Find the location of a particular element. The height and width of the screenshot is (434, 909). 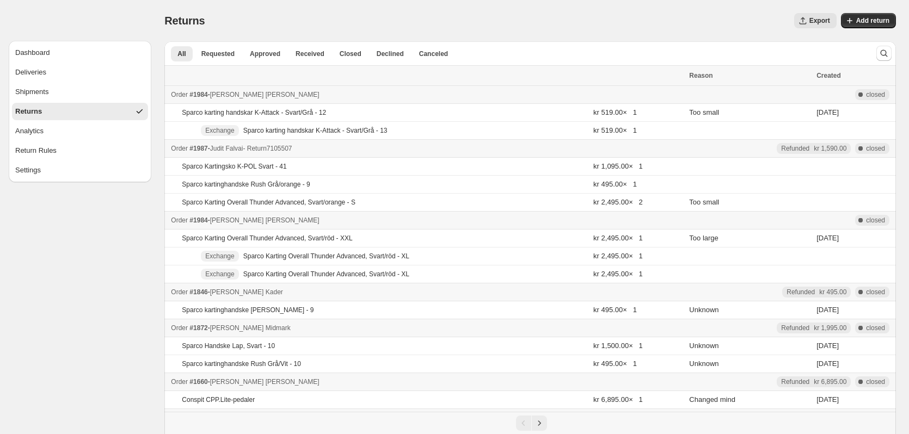

p: Sparco karting handskar K-Attack - Svart/Grå - 13 is located at coordinates (315, 131).